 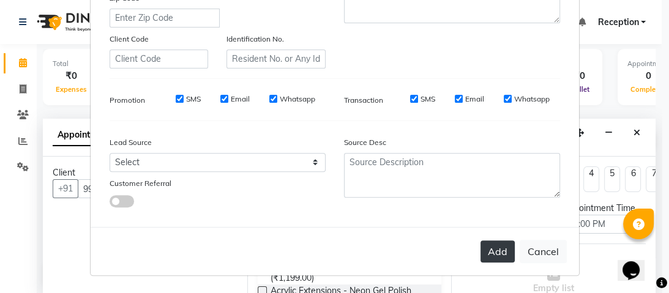 What do you see at coordinates (255, 39) in the screenshot?
I see `label: Identification No.` at bounding box center [255, 39].